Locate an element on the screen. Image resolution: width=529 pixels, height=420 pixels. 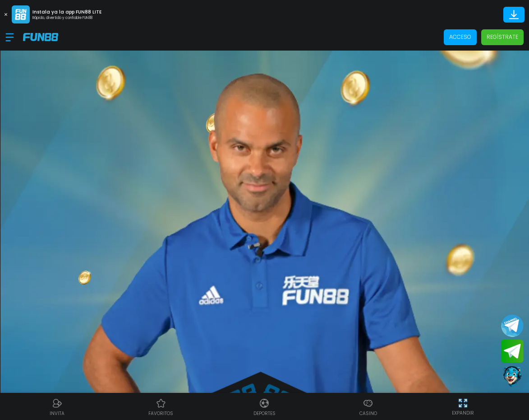
img: Casino is located at coordinates (368, 403).